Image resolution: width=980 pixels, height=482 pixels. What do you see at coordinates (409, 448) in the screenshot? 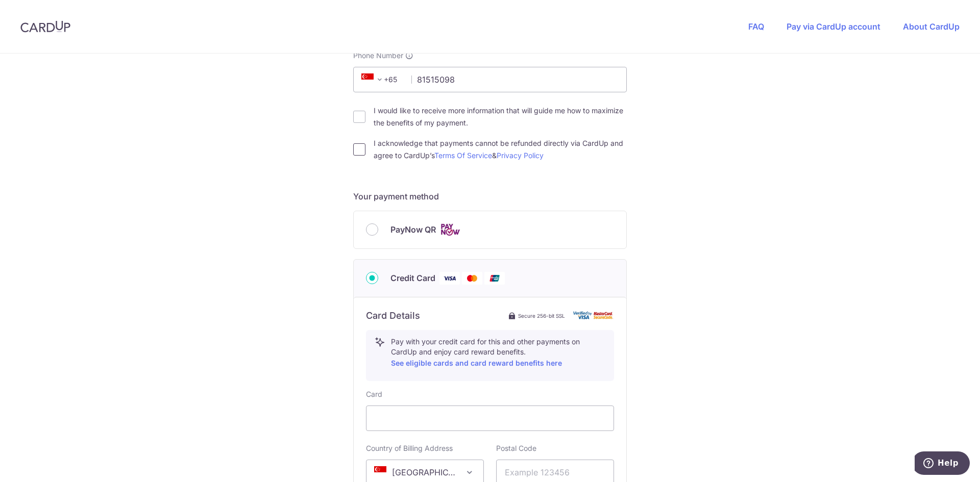
I see `label: Country of Billing Address` at bounding box center [409, 448].